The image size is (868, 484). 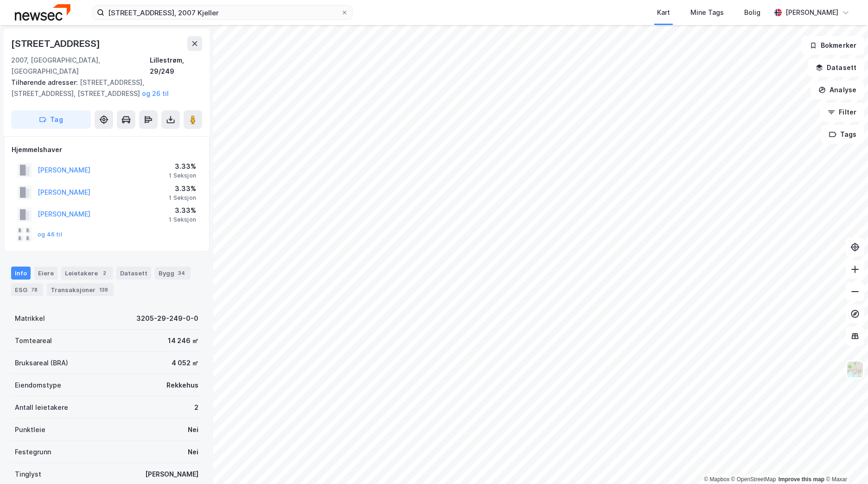 I want to click on button: Filter, so click(x=842, y=112).